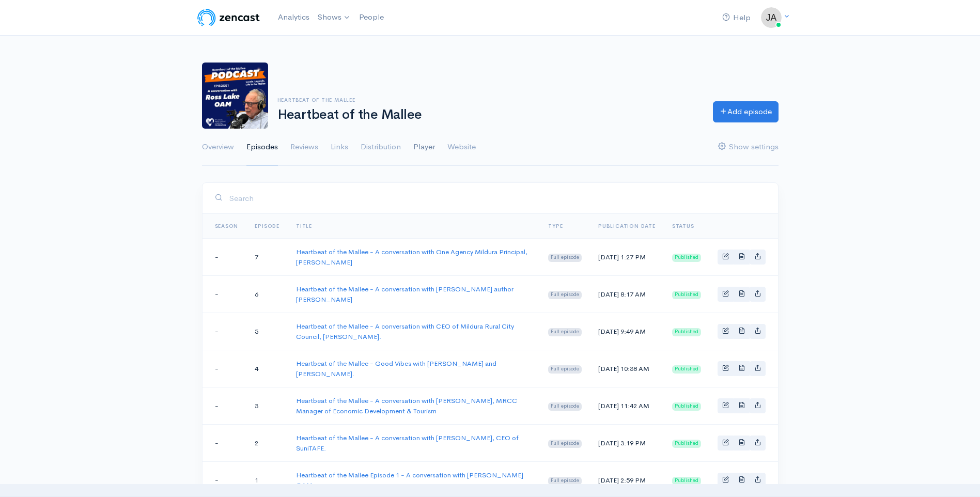  What do you see at coordinates (627, 226) in the screenshot?
I see `a: Publication date` at bounding box center [627, 226].